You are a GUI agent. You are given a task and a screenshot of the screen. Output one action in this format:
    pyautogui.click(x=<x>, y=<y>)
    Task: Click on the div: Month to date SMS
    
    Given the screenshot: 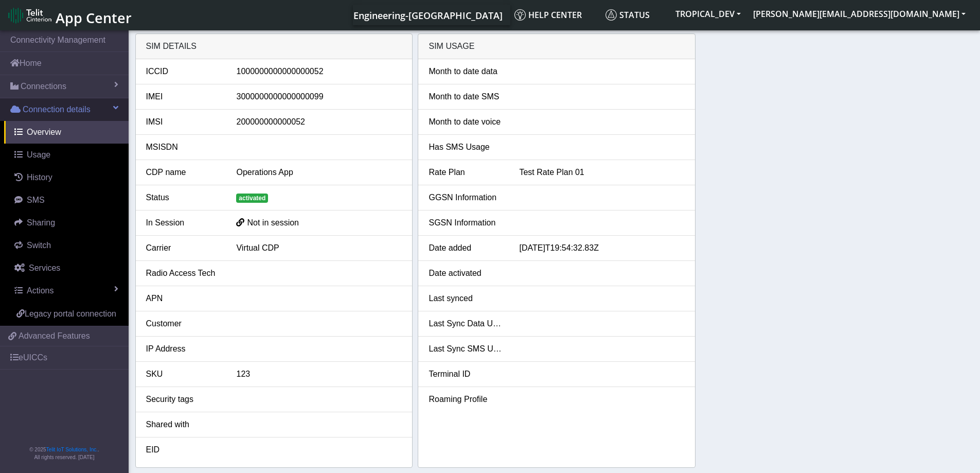 What is the action you would take?
    pyautogui.click(x=466, y=97)
    